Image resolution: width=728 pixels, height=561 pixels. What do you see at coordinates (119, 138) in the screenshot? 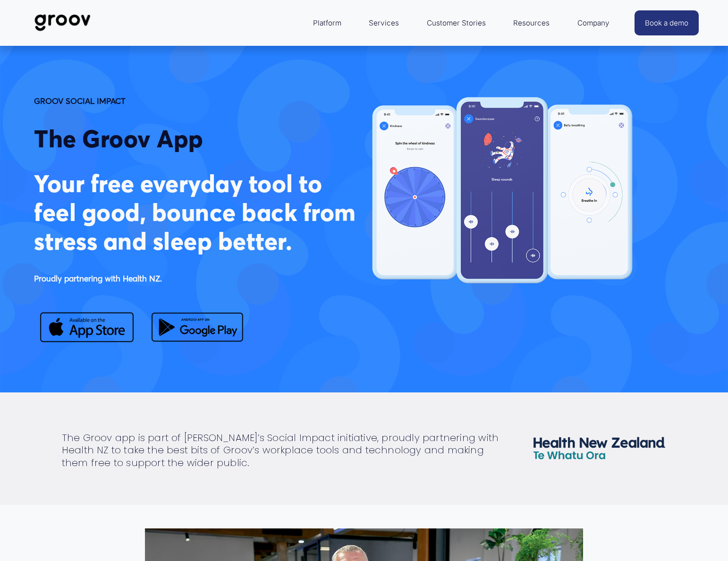
I see `span: The Groov App` at bounding box center [119, 138].